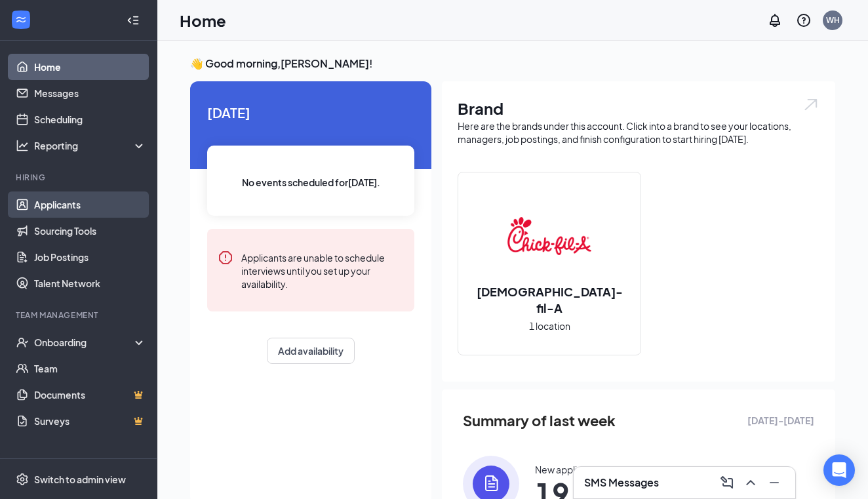 The image size is (868, 499). I want to click on a: SurveysCrown, so click(90, 421).